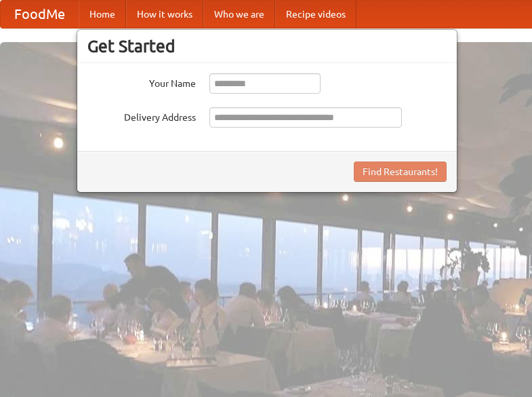  Describe the element at coordinates (102, 14) in the screenshot. I see `a: Home` at that location.